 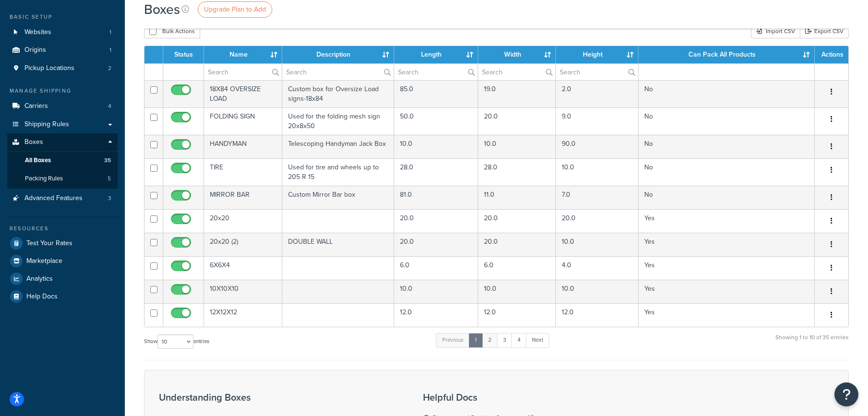 I want to click on th: Actions, so click(x=832, y=54).